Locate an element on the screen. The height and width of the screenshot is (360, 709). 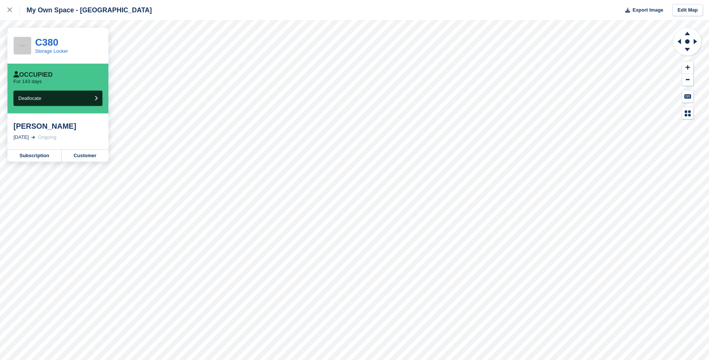
p: For 143 days is located at coordinates (28, 82).